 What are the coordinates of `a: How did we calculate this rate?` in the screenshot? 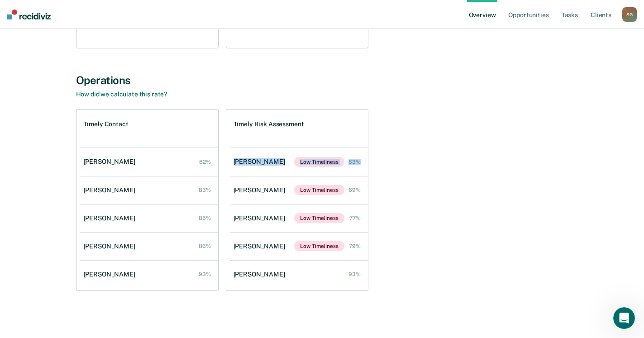 It's located at (122, 94).